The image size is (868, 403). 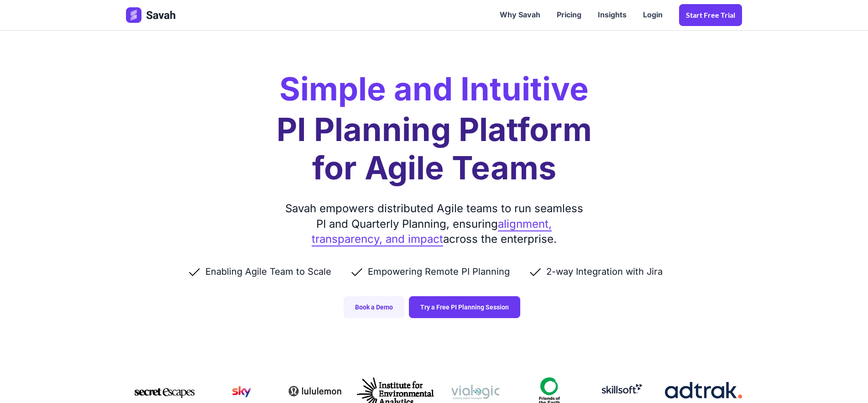 What do you see at coordinates (465, 307) in the screenshot?
I see `a: Try a Free PI Planning Session` at bounding box center [465, 307].